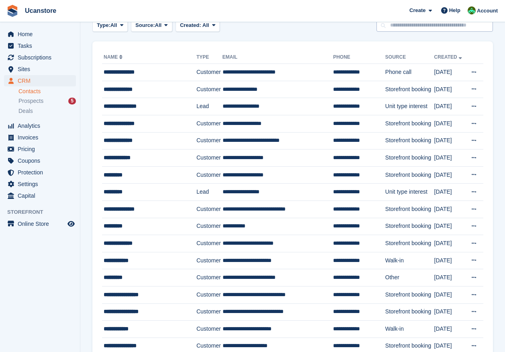 This screenshot has height=352, width=505. Describe the element at coordinates (449, 57) in the screenshot. I see `a: Created` at that location.